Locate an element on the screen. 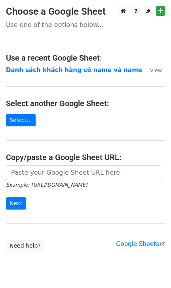 The image size is (171, 288). h4: Use a recent Google Sheet: is located at coordinates (86, 58).